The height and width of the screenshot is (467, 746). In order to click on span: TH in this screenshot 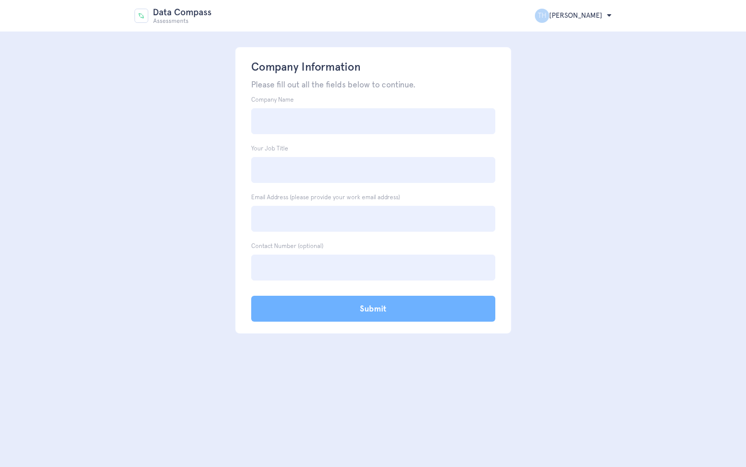, I will do `click(542, 16)`.